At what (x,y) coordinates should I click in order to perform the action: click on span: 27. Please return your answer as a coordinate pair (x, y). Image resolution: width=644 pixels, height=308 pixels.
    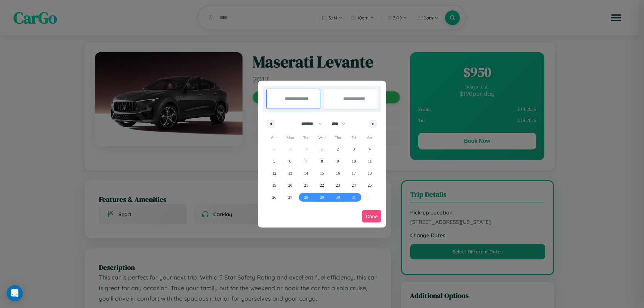
    Looking at the image, I should click on (290, 198).